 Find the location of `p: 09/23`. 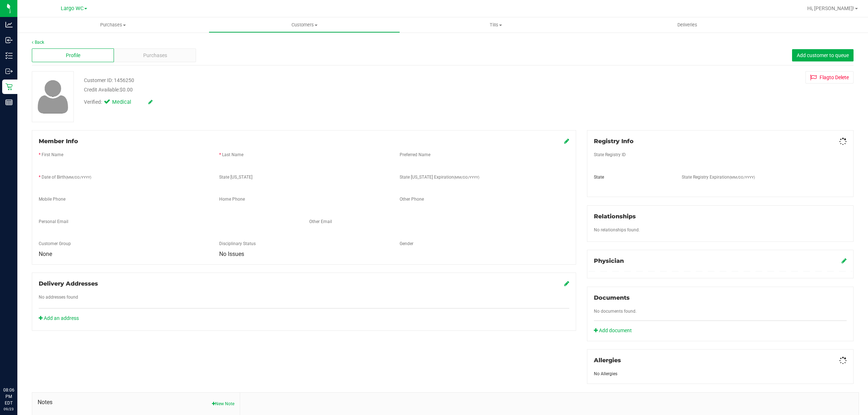

p: 09/23 is located at coordinates (9, 409).